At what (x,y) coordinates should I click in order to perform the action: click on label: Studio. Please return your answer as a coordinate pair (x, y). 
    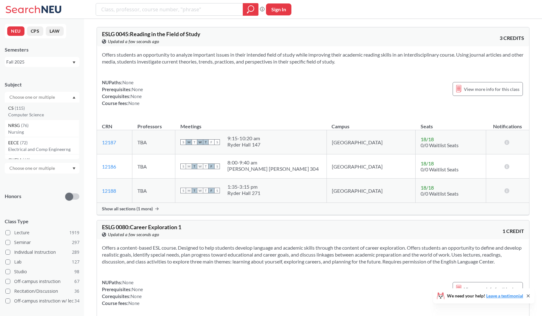
    Looking at the image, I should click on (42, 271).